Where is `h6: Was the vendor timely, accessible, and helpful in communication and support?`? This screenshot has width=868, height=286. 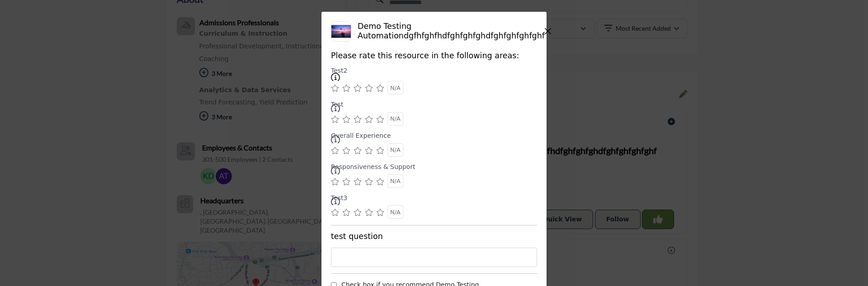
h6: Was the vendor timely, accessible, and helpful in communication and support? is located at coordinates (434, 167).